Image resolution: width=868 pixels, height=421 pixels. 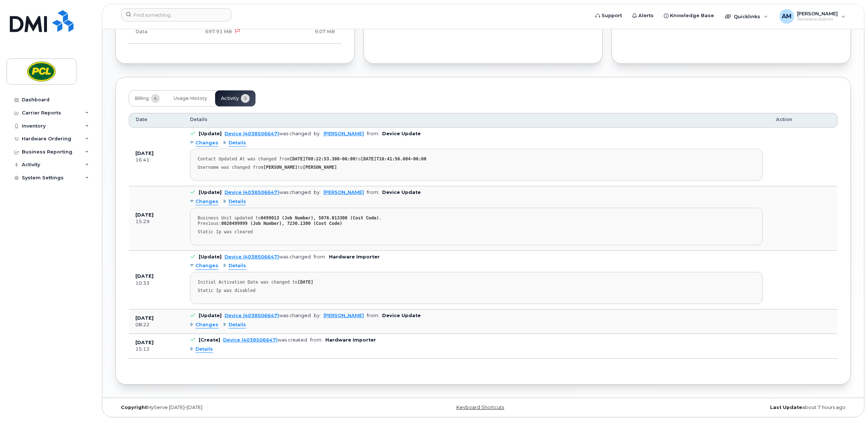 I want to click on div: 15:12, so click(x=156, y=349).